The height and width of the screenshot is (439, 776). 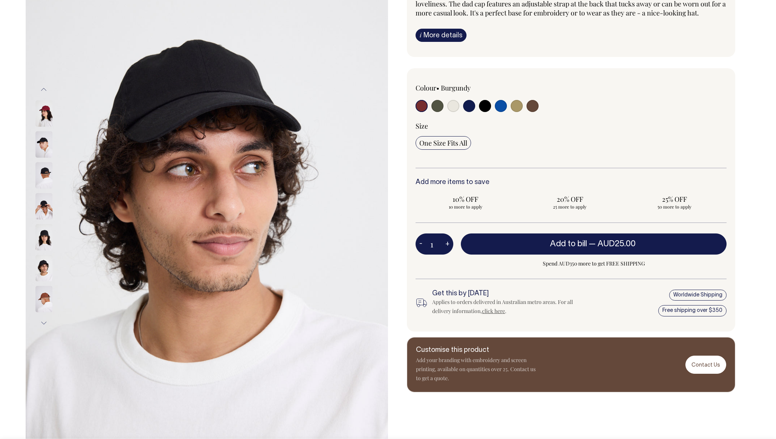 I want to click on a: click here, so click(x=493, y=311).